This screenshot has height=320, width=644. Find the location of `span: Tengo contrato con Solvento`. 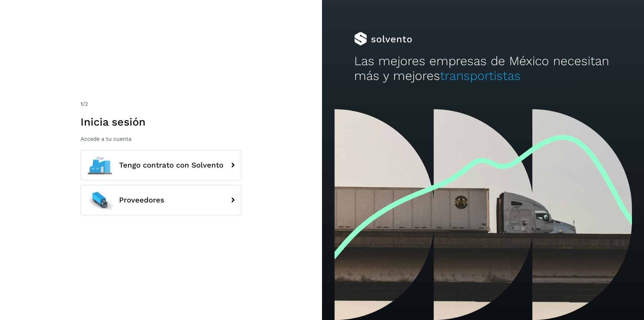

span: Tengo contrato con Solvento is located at coordinates (171, 165).